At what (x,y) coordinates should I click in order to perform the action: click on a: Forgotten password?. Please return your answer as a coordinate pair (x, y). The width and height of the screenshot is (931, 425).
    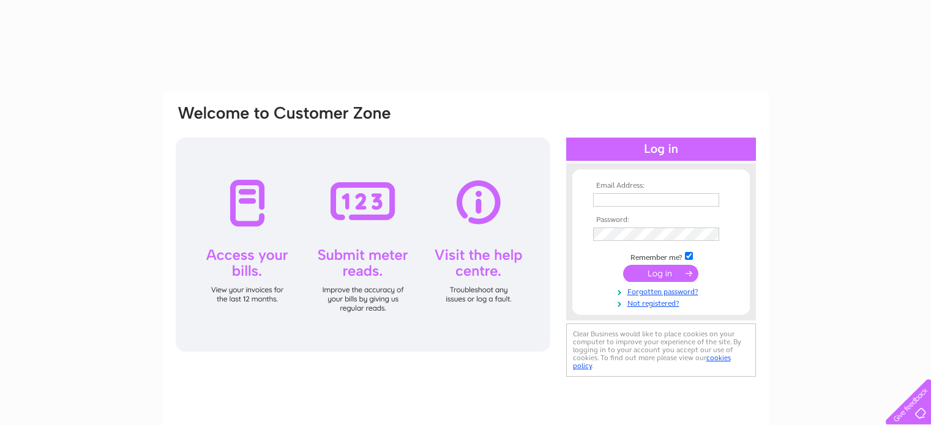
    Looking at the image, I should click on (662, 291).